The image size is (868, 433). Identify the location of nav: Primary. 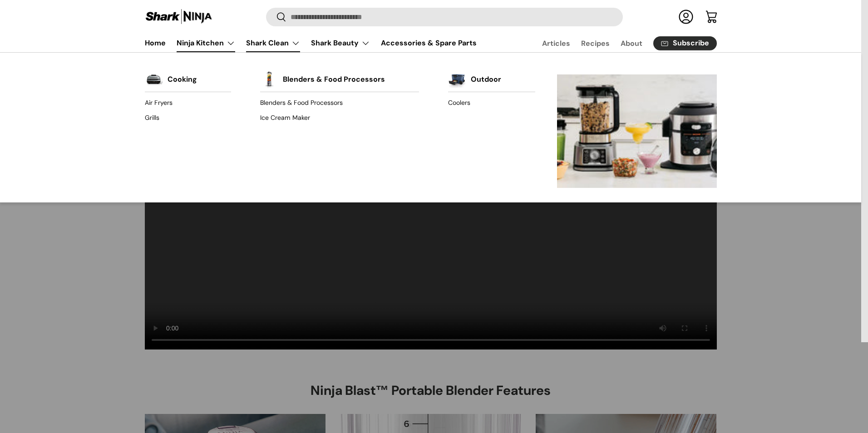
(311, 43).